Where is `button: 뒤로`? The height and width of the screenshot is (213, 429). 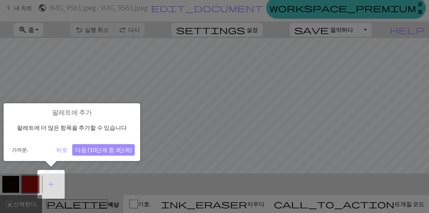 button: 뒤로 is located at coordinates (62, 150).